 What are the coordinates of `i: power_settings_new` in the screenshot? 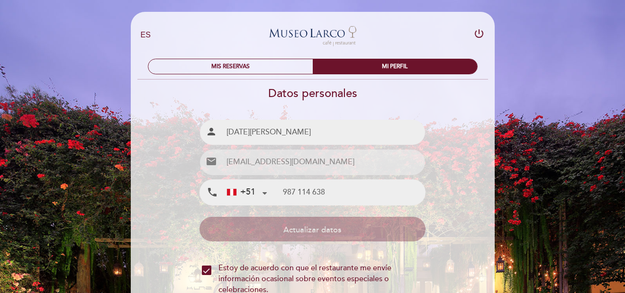 It's located at (479, 34).